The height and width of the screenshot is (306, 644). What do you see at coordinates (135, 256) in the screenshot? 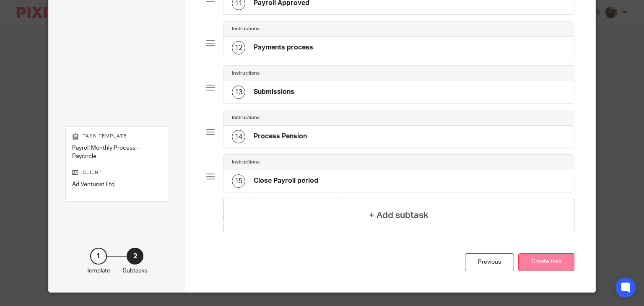
I see `div: 2` at bounding box center [135, 256].